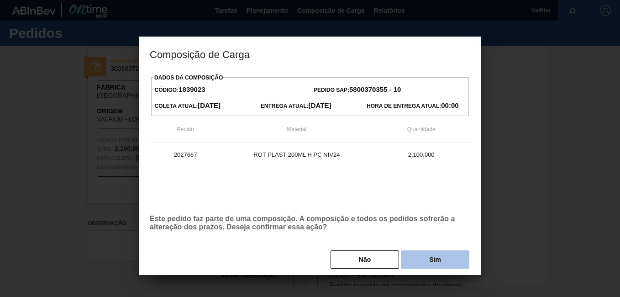  I want to click on strong: 1839023, so click(192, 89).